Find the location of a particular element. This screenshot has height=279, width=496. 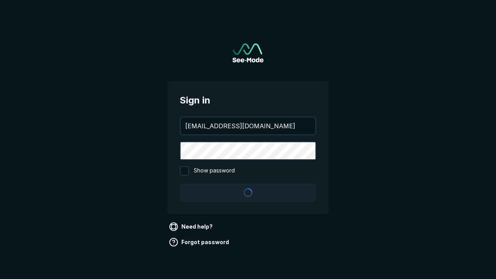

img: See-Mode Logo is located at coordinates (248, 53).